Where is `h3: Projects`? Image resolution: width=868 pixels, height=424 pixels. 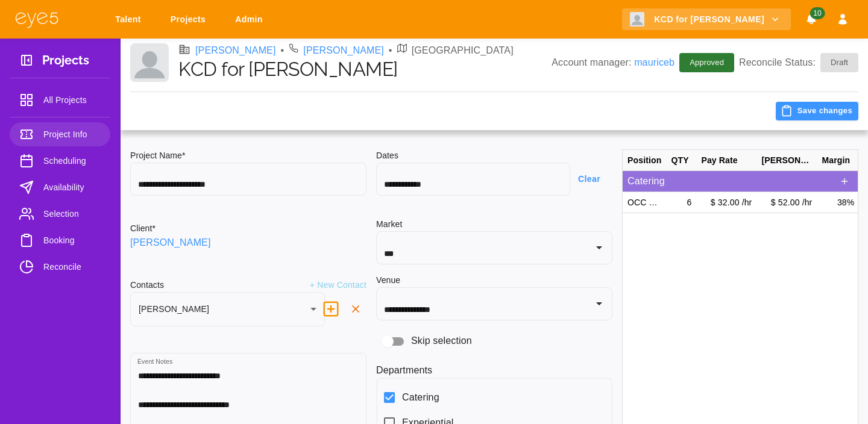 h3: Projects is located at coordinates (66, 62).